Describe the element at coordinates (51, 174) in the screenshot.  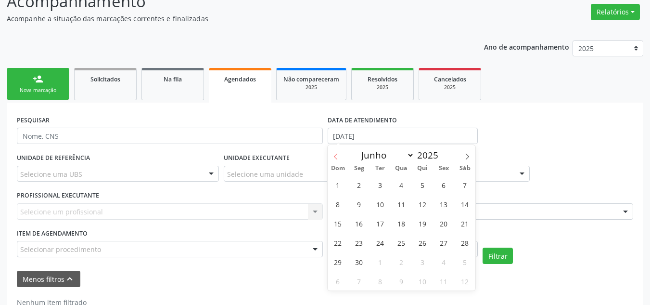
I see `span: Selecione uma UBS` at that location.